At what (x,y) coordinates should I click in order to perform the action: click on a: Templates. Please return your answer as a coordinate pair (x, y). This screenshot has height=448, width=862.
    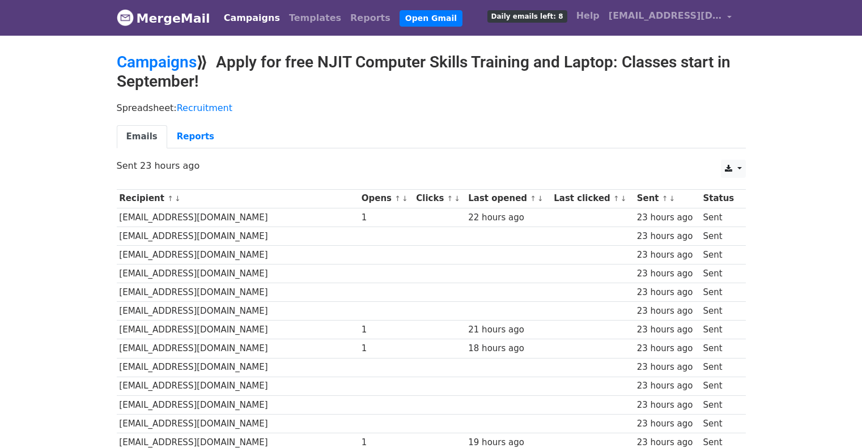
    Looking at the image, I should click on (315, 18).